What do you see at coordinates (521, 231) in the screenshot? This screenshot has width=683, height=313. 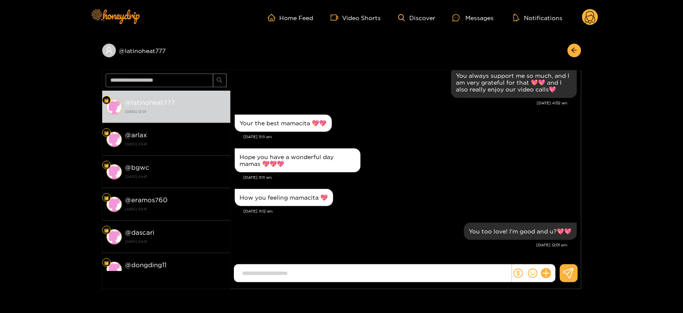 I see `div: Sep. 17, 12:01 pm` at bounding box center [521, 231].